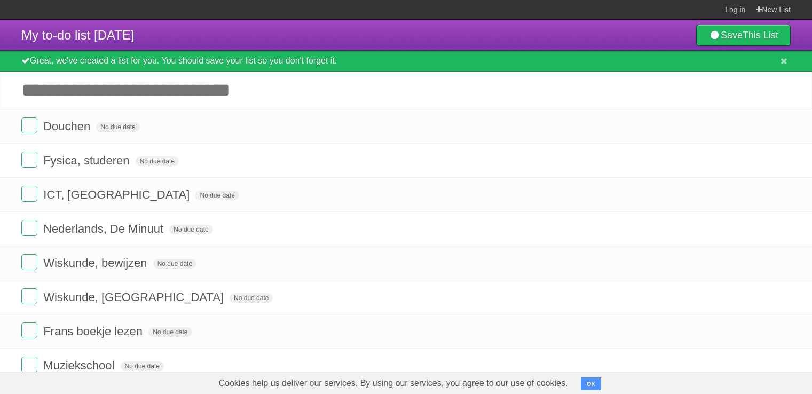  Describe the element at coordinates (105, 228) in the screenshot. I see `span: Nederlands, De Minuut` at that location.